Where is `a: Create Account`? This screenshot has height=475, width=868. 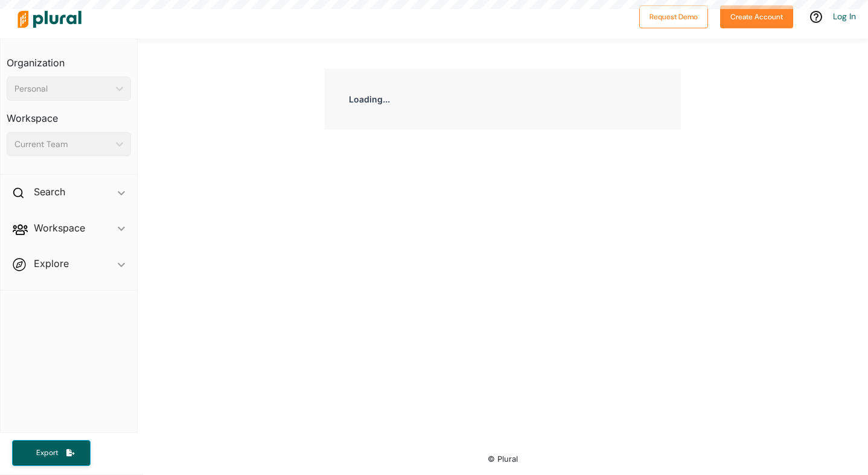
a: Create Account is located at coordinates (756, 16).